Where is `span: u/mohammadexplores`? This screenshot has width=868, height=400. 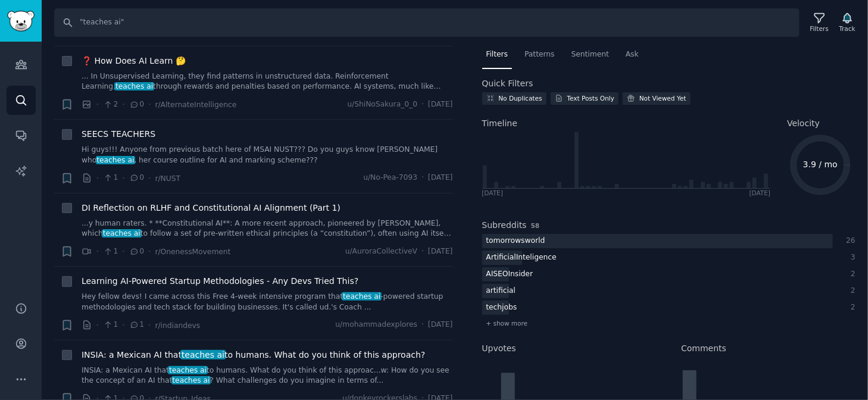 span: u/mohammadexplores is located at coordinates (376, 325).